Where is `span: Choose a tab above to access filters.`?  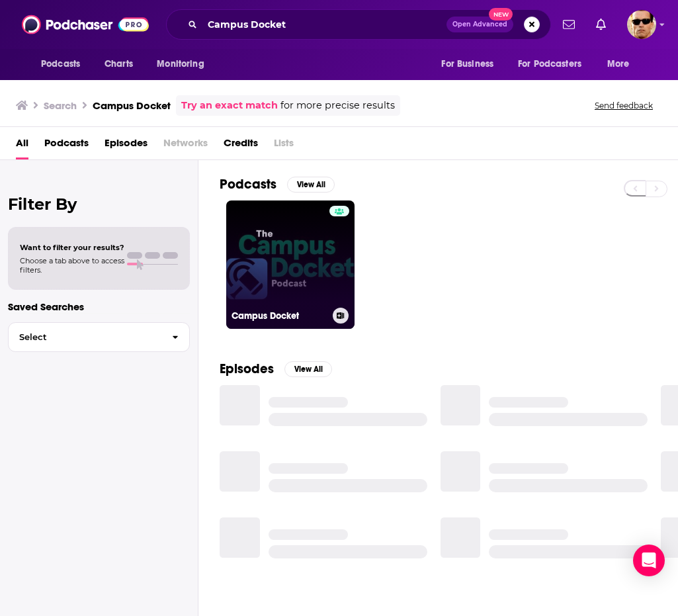
span: Choose a tab above to access filters. is located at coordinates (72, 265).